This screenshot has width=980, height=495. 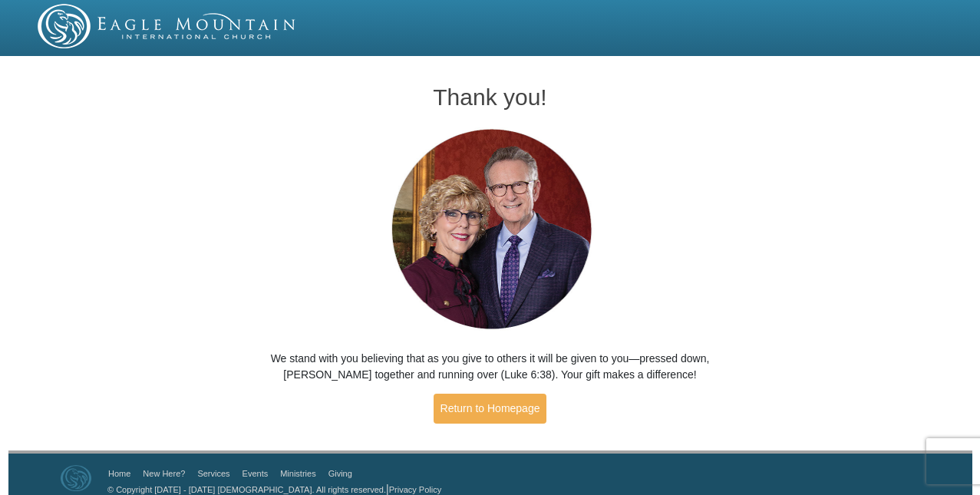 What do you see at coordinates (490, 408) in the screenshot?
I see `a: Return to Homepage` at bounding box center [490, 408].